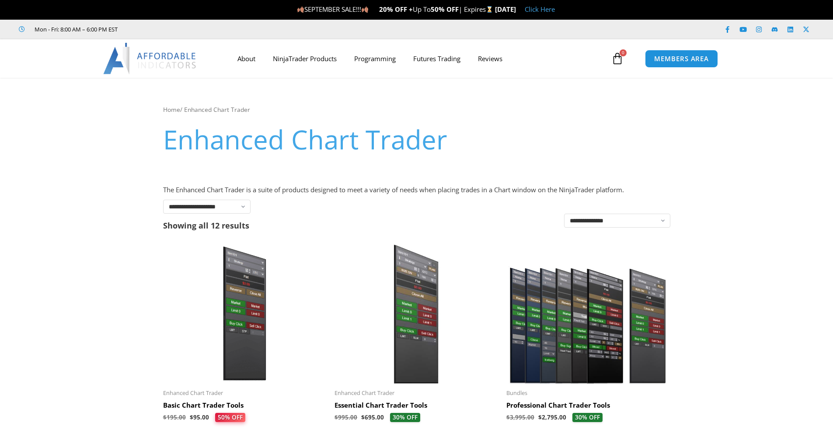  What do you see at coordinates (206, 226) in the screenshot?
I see `p: Showing all 12 results` at bounding box center [206, 226].